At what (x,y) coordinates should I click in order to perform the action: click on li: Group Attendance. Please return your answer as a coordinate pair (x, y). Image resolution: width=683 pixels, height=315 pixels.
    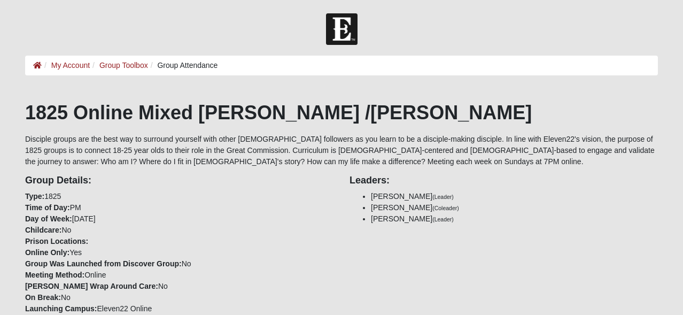
    Looking at the image, I should click on (183, 65).